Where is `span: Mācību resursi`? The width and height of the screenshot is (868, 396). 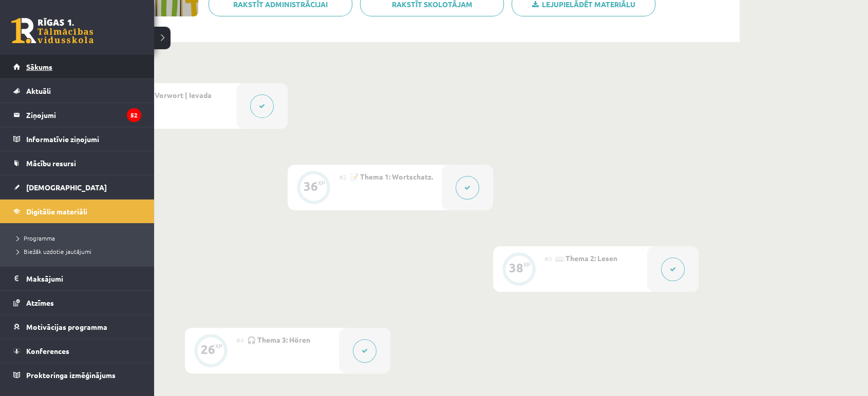
span: Mācību resursi is located at coordinates (51, 163).